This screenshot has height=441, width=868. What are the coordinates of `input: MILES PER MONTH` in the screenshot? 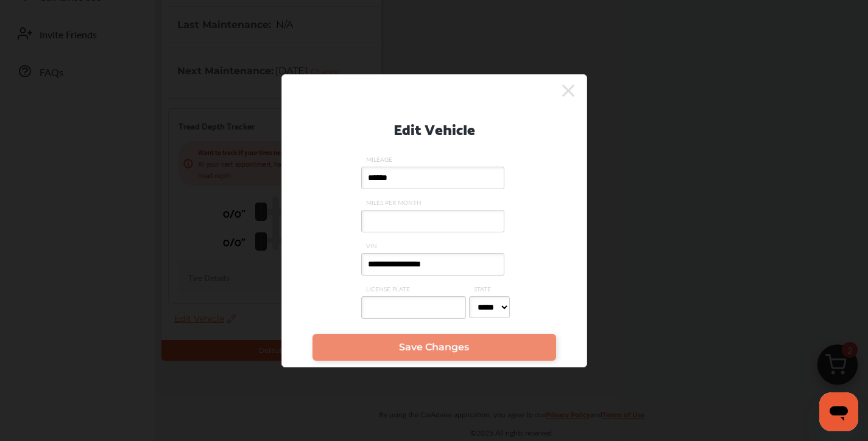 It's located at (433, 221).